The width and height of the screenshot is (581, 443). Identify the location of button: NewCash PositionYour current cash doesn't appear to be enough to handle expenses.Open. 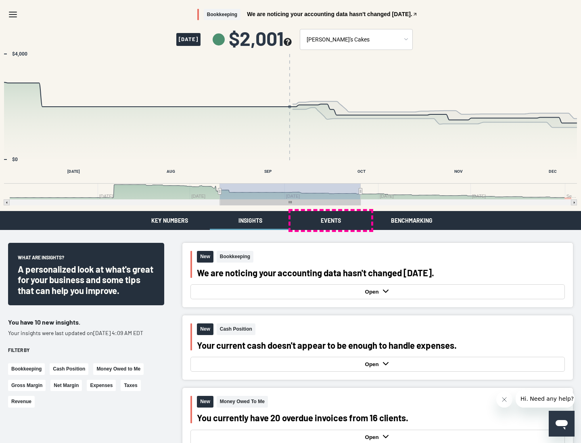
(377, 348).